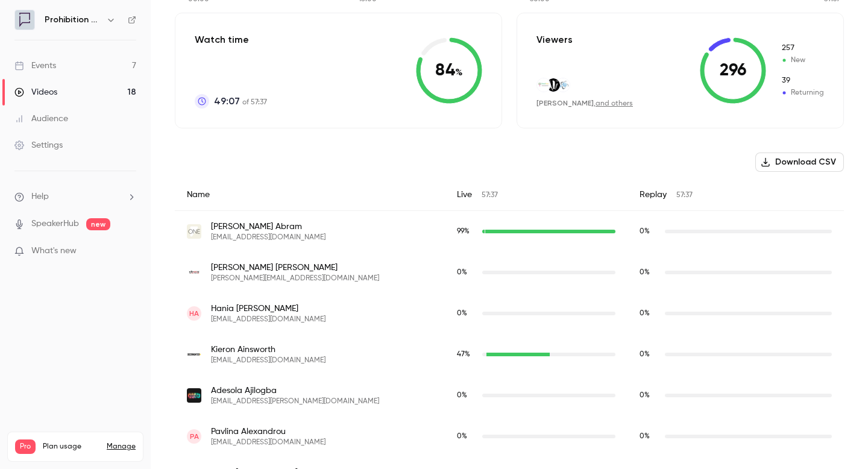 The width and height of the screenshot is (868, 469). What do you see at coordinates (310, 195) in the screenshot?
I see `div: Name` at bounding box center [310, 195].